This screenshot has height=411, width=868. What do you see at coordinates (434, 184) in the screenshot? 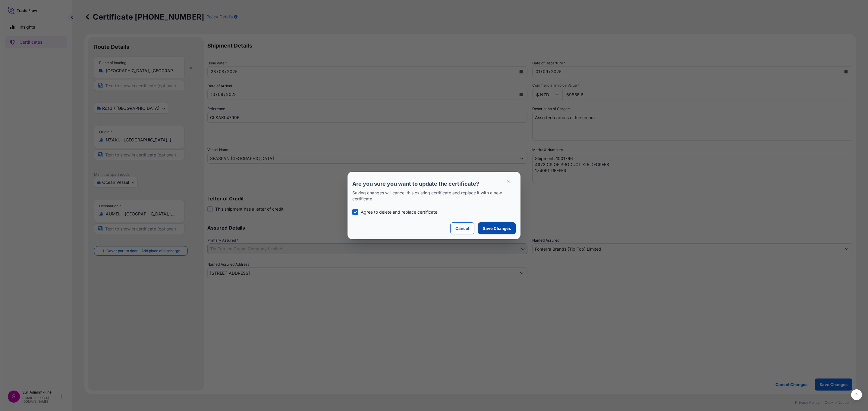
I see `p: Are you sure you want to update the certificate?` at bounding box center [434, 184].